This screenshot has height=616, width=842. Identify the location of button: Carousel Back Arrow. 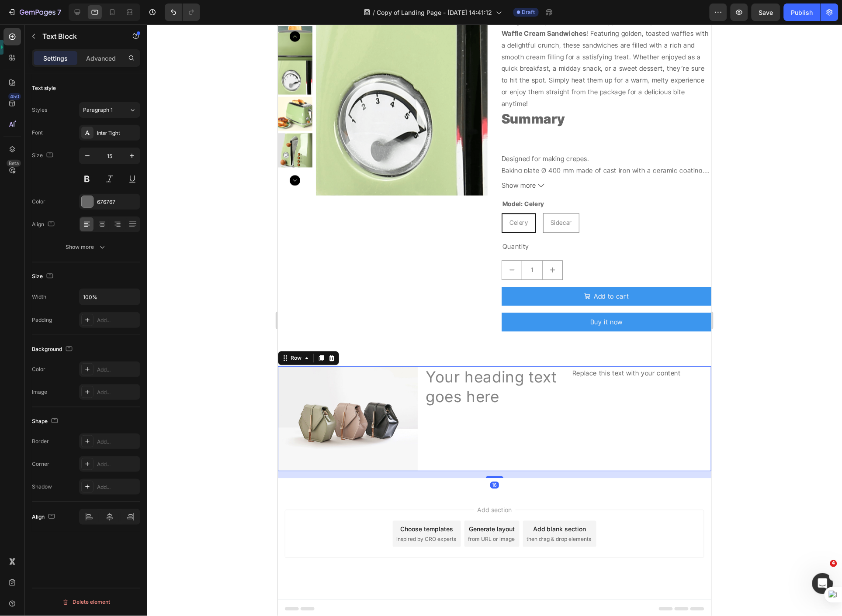
(17, 12).